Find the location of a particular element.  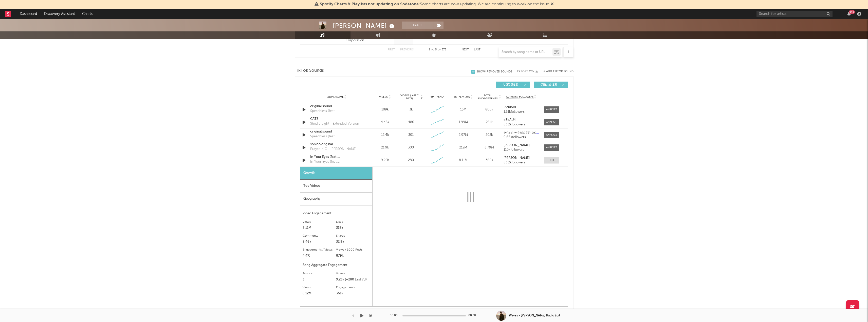

div: 202k is located at coordinates (489, 135).